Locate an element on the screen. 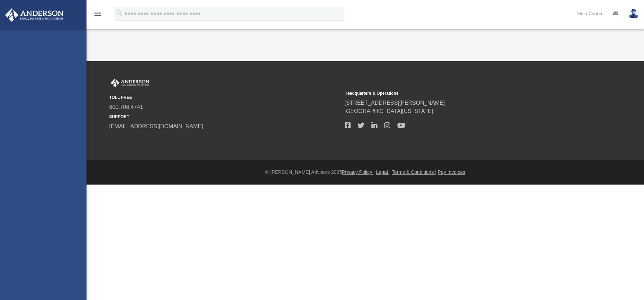  small: SUPPORT is located at coordinates (225, 117).